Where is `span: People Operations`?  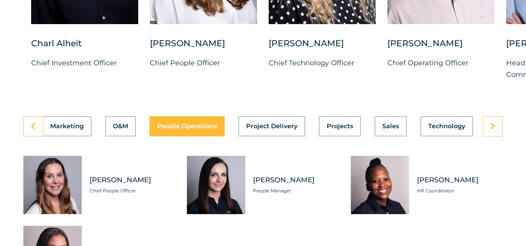
span: People Operations is located at coordinates (187, 127).